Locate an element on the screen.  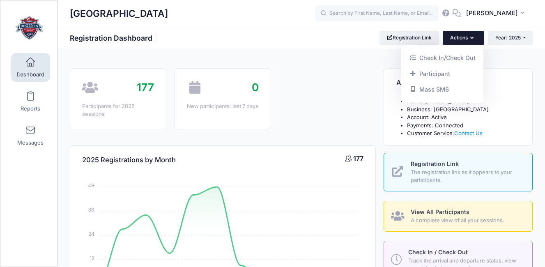
h4: Account Information is located at coordinates (430, 83).